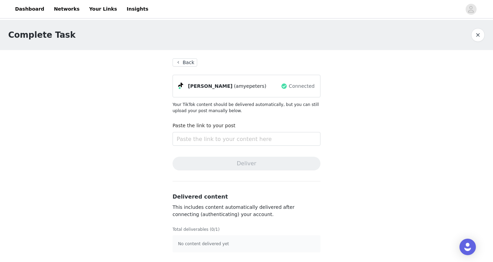 The image size is (493, 262). What do you see at coordinates (471, 9) in the screenshot?
I see `div: avatar` at bounding box center [471, 9].